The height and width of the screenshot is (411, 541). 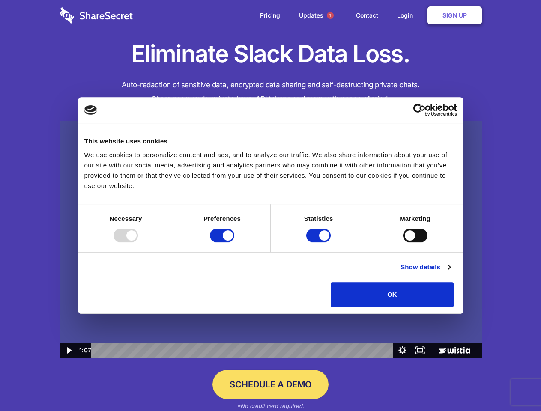 What do you see at coordinates (222, 219) in the screenshot?
I see `strong: Preferences` at bounding box center [222, 219].